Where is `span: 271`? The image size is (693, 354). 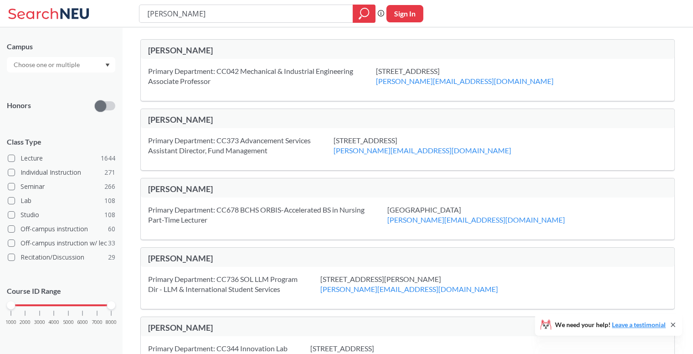 span: 271 is located at coordinates (110, 172).